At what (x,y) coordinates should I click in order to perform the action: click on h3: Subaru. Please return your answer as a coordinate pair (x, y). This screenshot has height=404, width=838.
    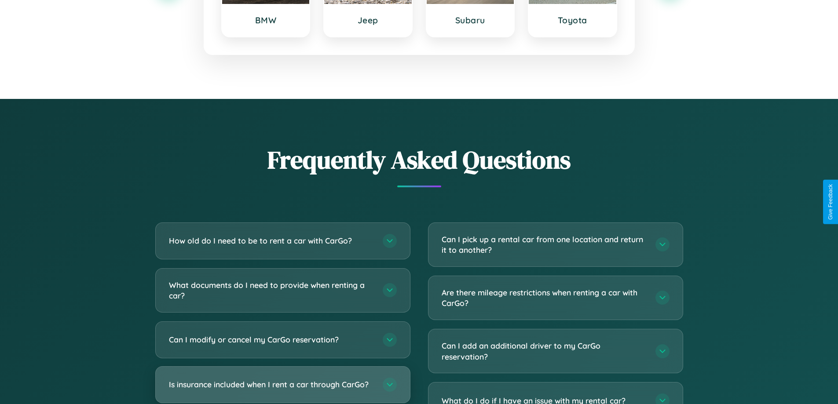
    Looking at the image, I should click on (470, 20).